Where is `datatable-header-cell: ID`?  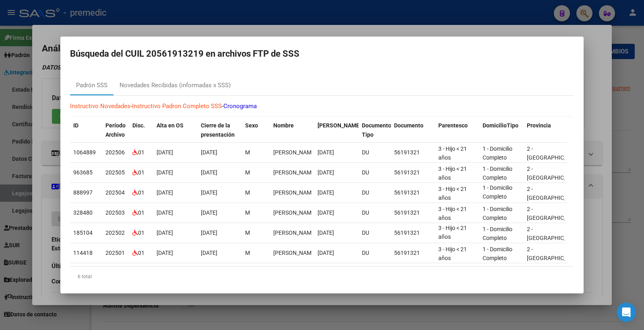
datatable-header-cell: ID is located at coordinates (86, 130).